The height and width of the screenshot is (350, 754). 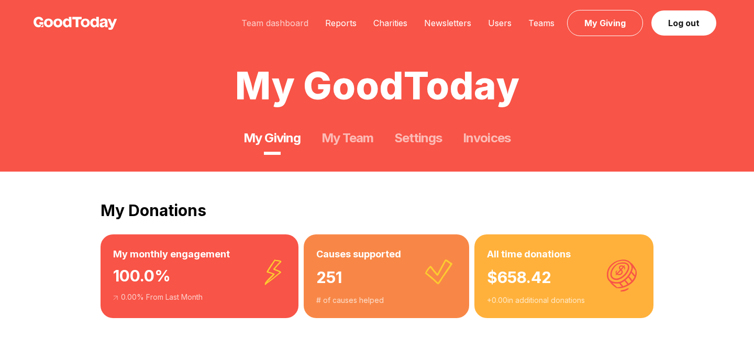 I want to click on a: Teams, so click(x=541, y=23).